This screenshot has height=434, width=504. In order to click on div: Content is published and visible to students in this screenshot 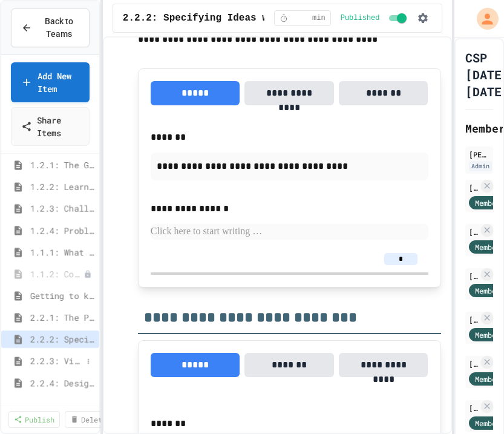, I will do `click(375, 18)`.